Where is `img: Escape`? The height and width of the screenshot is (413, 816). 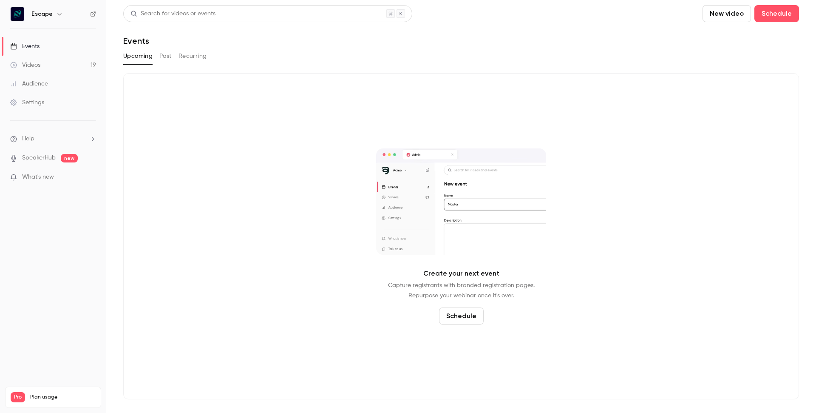
img: Escape is located at coordinates (17, 14).